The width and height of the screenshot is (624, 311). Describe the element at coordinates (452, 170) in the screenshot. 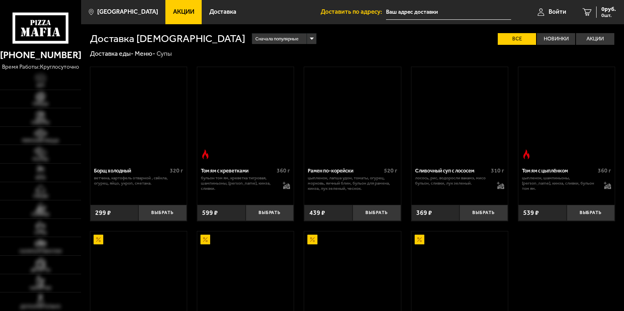

I see `div: Сливочный суп с лососем` at that location.